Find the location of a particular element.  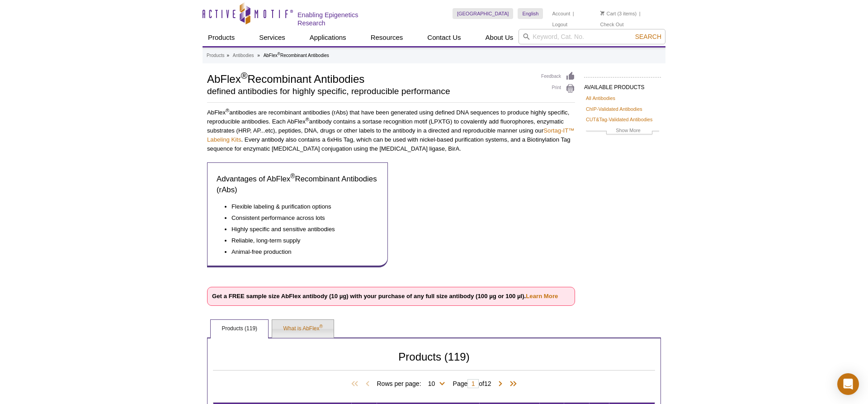

li: Animal-free production is located at coordinates (300, 250).